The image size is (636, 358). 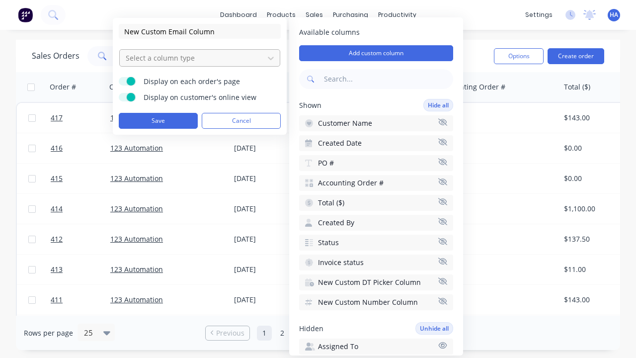 What do you see at coordinates (206, 97) in the screenshot?
I see `span: Display on customer's online view` at bounding box center [206, 97].